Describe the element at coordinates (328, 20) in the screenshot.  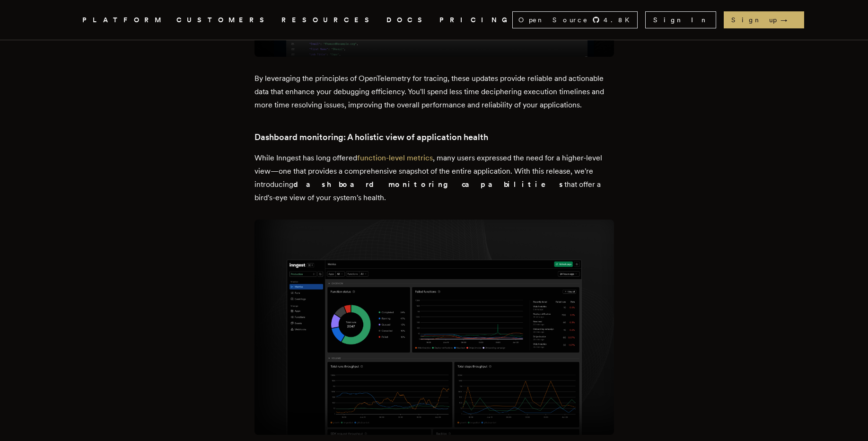
I see `button: RESOURCES` at that location.